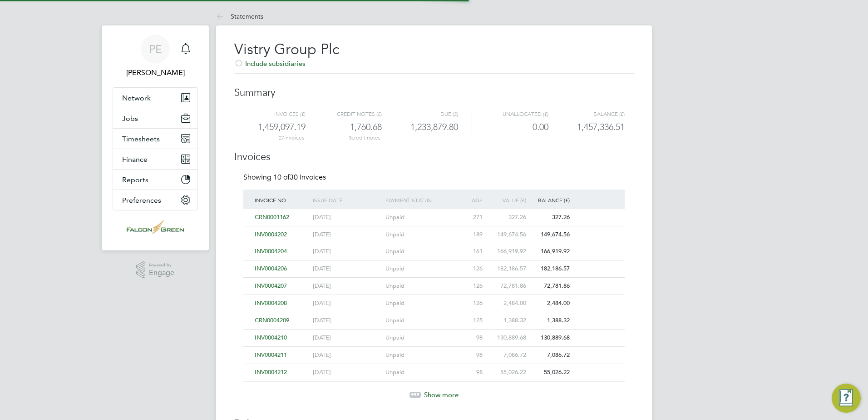 This screenshot has height=420, width=868. What do you see at coordinates (347, 200) in the screenshot?
I see `div: Issue date` at bounding box center [347, 200].